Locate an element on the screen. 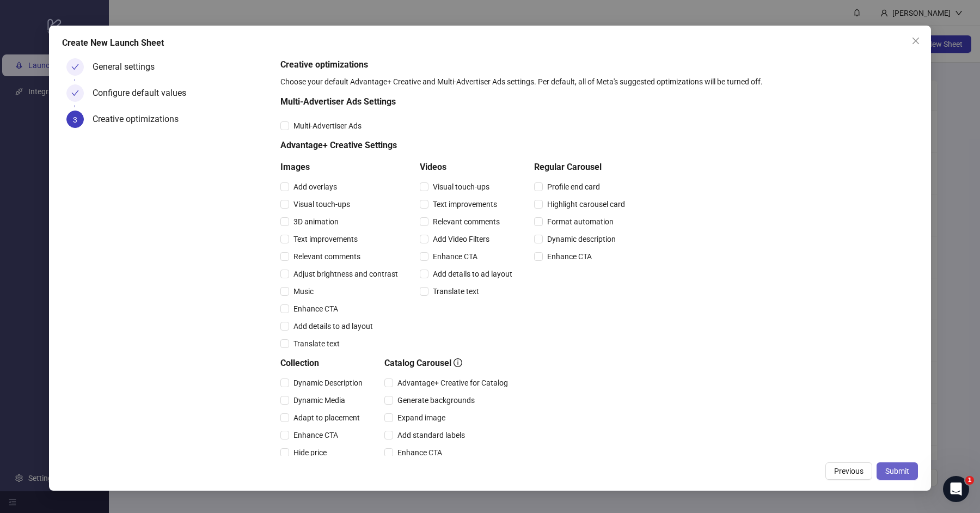  span: Add standard labels is located at coordinates (431, 435).